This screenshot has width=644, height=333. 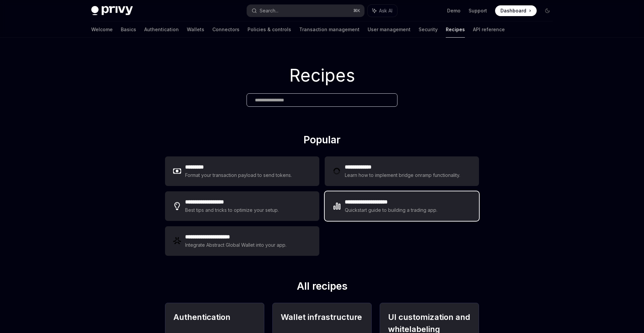 I want to click on img: dark logo, so click(x=112, y=11).